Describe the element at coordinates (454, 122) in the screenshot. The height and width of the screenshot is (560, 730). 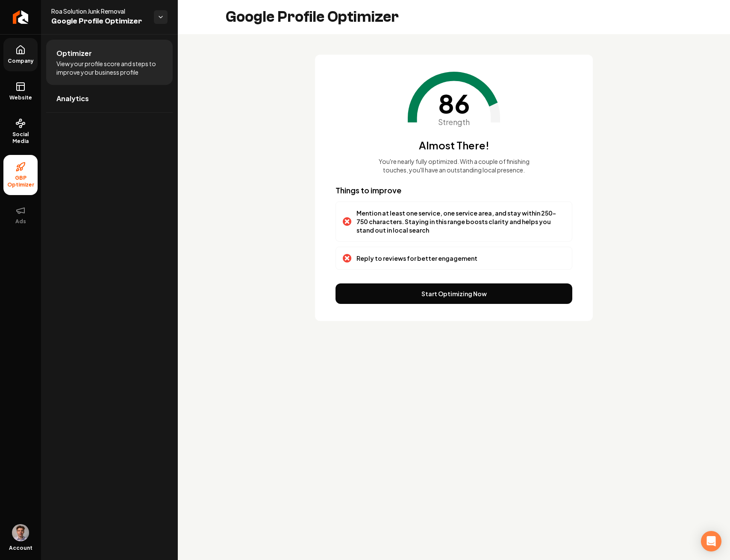
I see `span: Strength` at that location.